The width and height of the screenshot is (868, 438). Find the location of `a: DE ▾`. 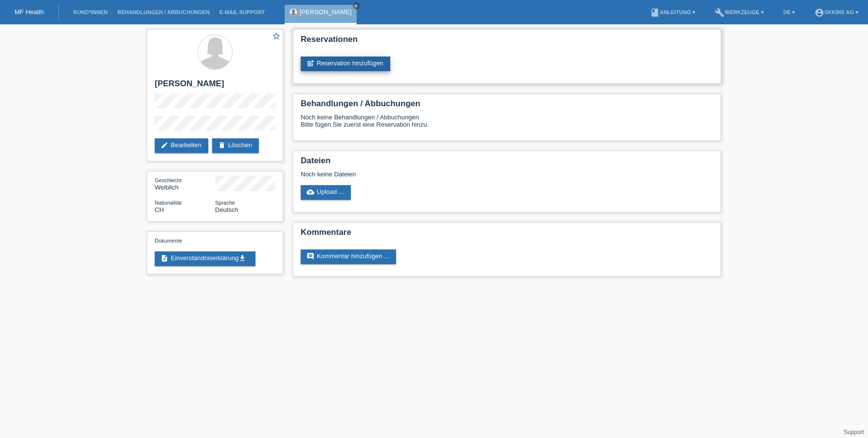

a: DE ▾ is located at coordinates (789, 12).